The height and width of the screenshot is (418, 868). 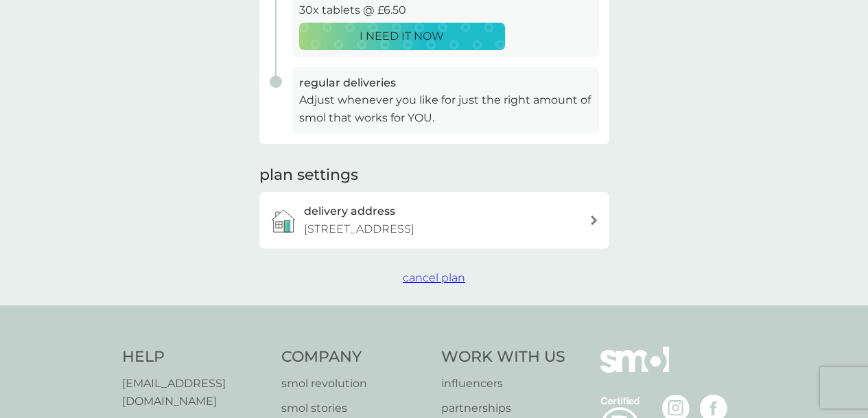 I want to click on h4: Company, so click(x=354, y=357).